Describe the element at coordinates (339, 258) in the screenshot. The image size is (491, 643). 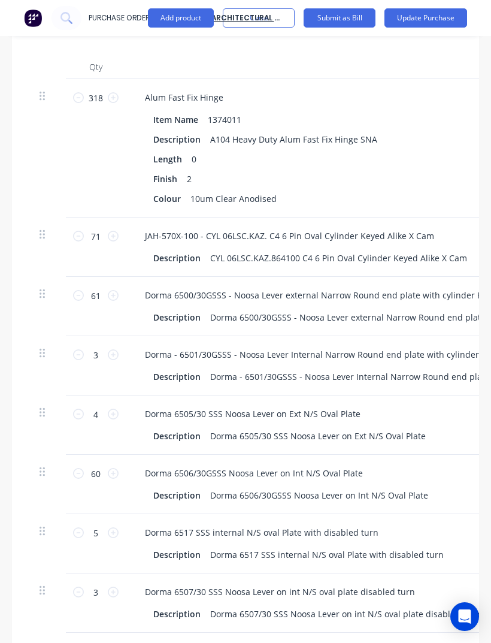
I see `div: CYL 06LSC.KAZ.864100 C4 6 Pin Oval Cylinder Keyed Alike X Cam` at that location.